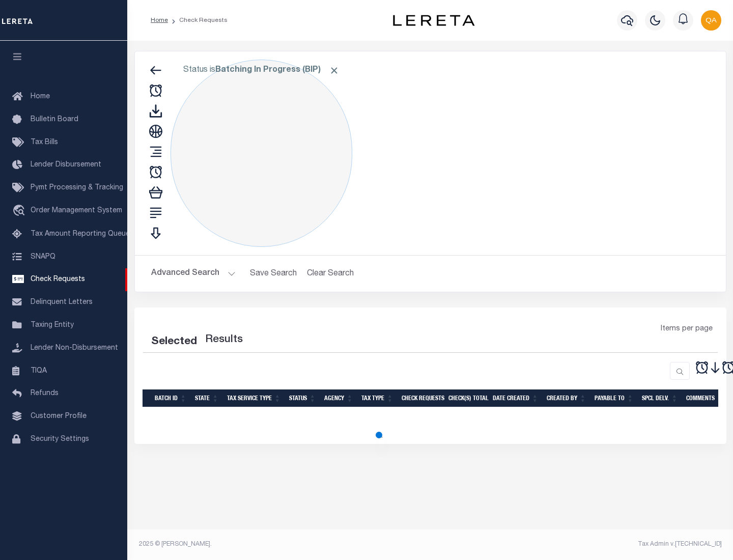  I want to click on span: Home, so click(40, 96).